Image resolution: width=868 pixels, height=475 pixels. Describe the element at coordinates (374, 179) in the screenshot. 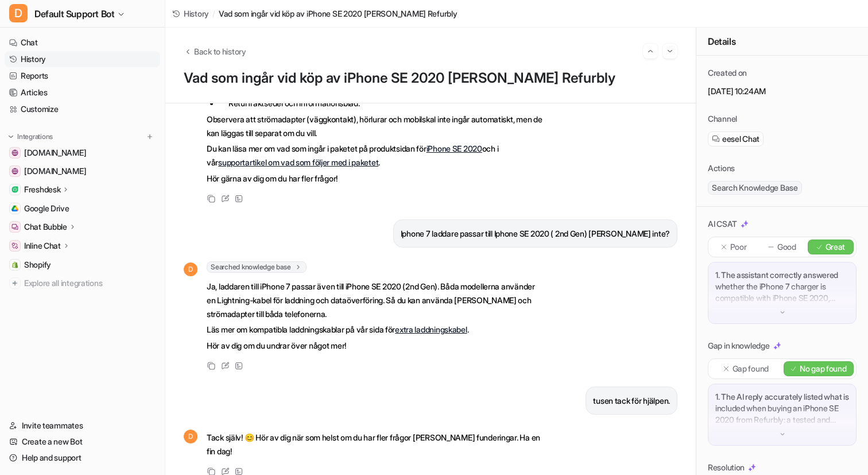

I see `p: Hör gärna av dig om du har fler frågor!` at that location.